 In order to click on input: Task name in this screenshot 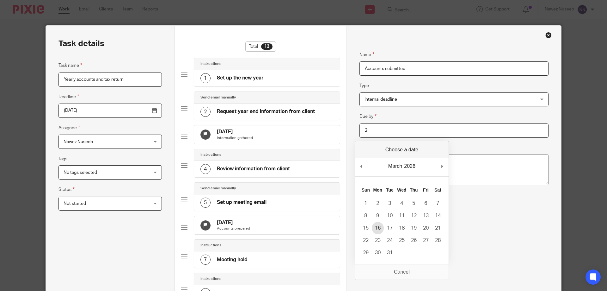, I will do `click(110, 79)`.